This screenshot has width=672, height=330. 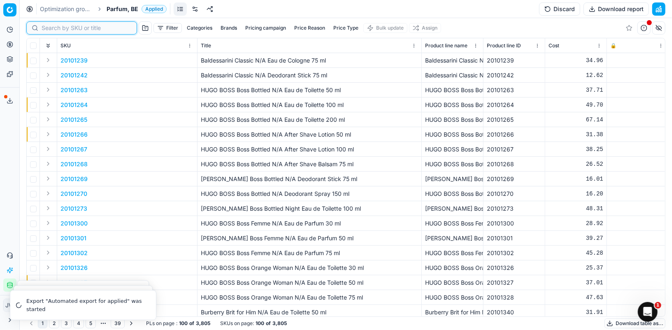 I want to click on button: Filter, so click(x=167, y=28).